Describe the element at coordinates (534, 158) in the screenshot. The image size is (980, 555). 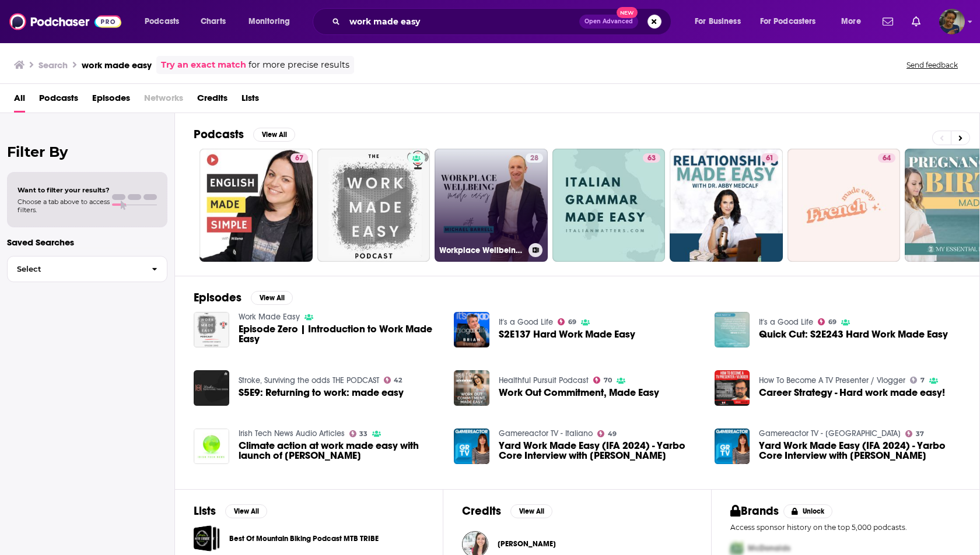
I see `a: 28` at that location.